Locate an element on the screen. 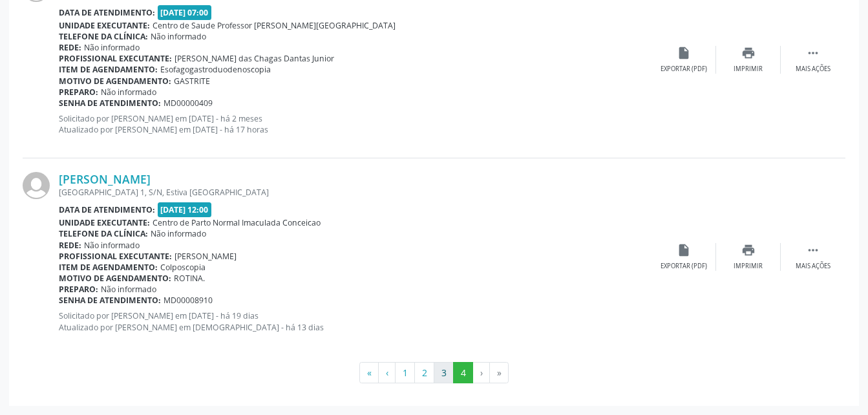 The image size is (868, 415). button: Go to previous page is located at coordinates (387, 373).